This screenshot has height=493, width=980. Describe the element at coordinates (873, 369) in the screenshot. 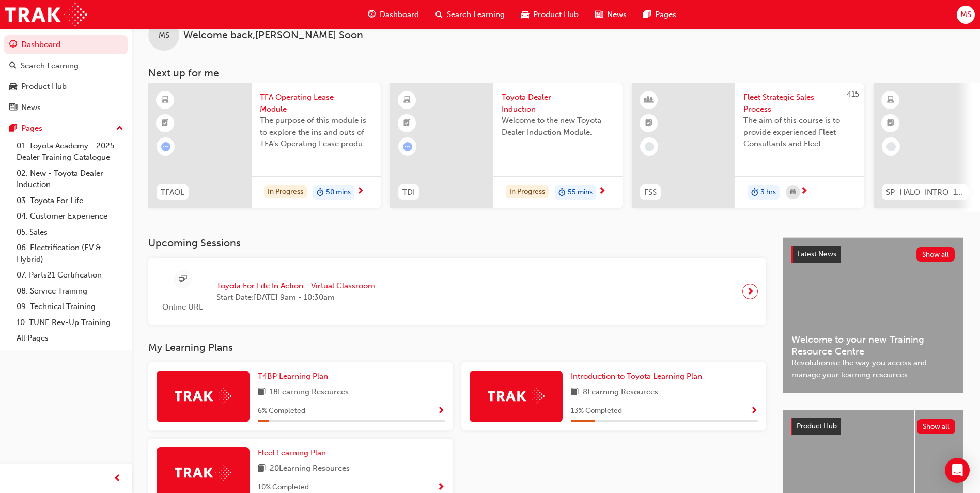

I see `span: Revolutionise the way you access and manage your learning resources.` at that location.